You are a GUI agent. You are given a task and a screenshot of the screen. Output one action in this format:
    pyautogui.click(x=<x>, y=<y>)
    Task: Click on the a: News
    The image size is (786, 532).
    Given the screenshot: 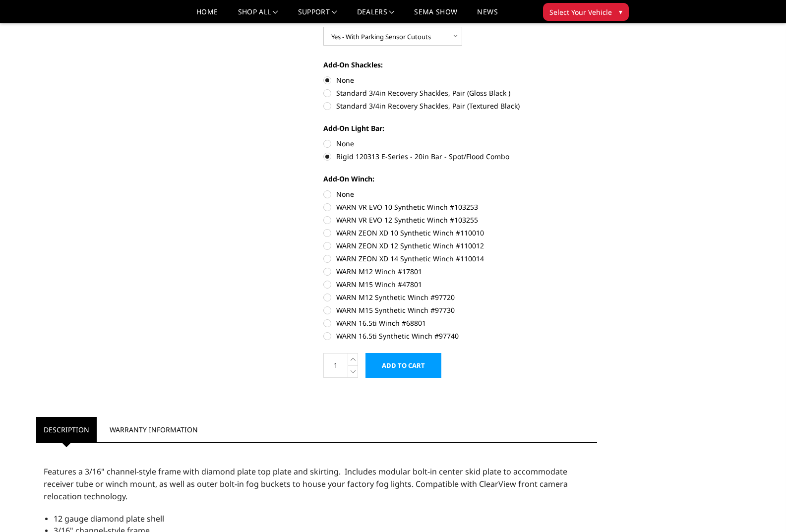 What is the action you would take?
    pyautogui.click(x=487, y=15)
    